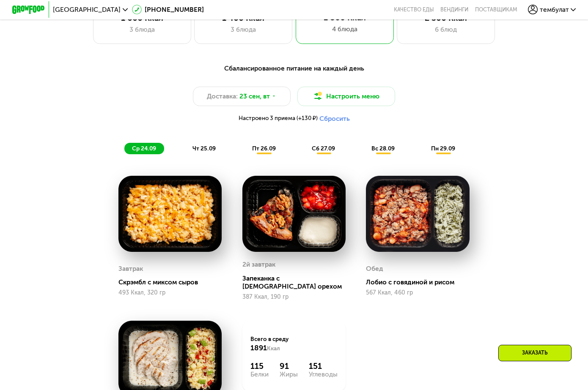  I want to click on div: Заказать, so click(535, 353).